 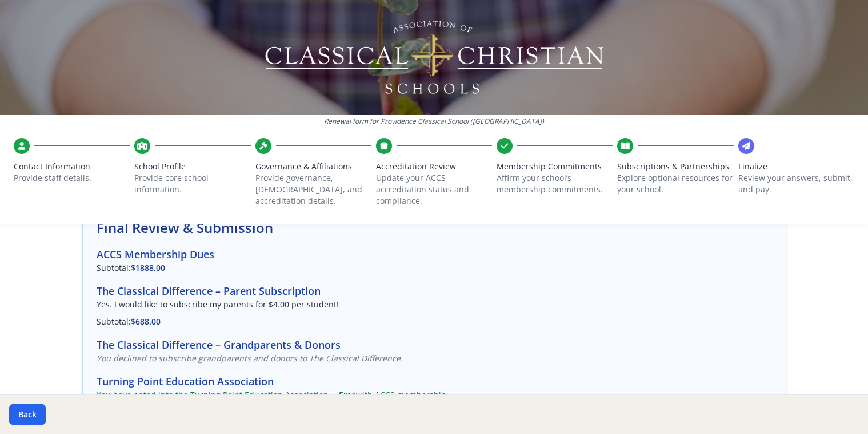 I want to click on span: School Profile, so click(x=192, y=167).